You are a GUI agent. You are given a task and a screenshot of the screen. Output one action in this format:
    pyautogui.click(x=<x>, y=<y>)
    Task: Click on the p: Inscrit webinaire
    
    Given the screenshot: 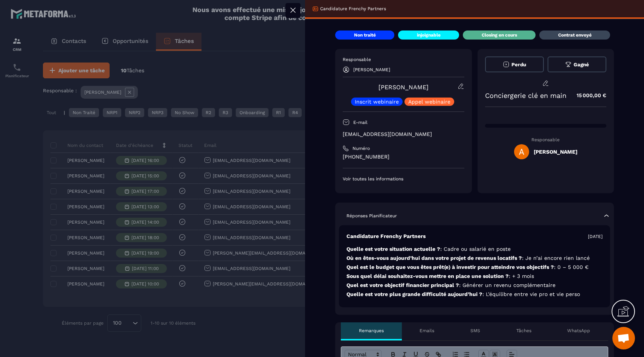 What is the action you would take?
    pyautogui.click(x=377, y=102)
    